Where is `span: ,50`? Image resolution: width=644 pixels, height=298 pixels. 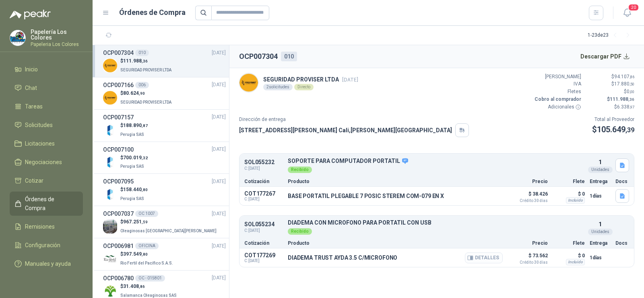
span: ,50 is located at coordinates (632, 84).